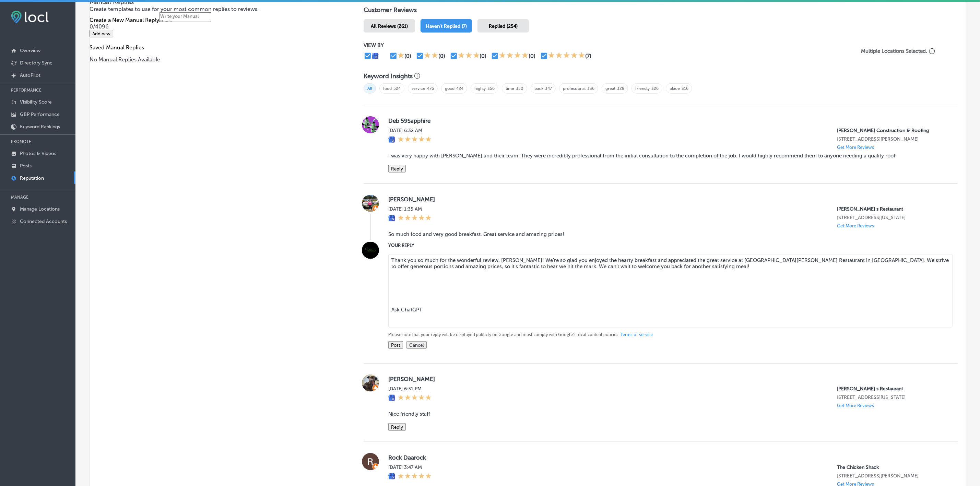 The image size is (980, 486). What do you see at coordinates (503, 26) in the screenshot?
I see `span: Replied (254)` at bounding box center [503, 26].